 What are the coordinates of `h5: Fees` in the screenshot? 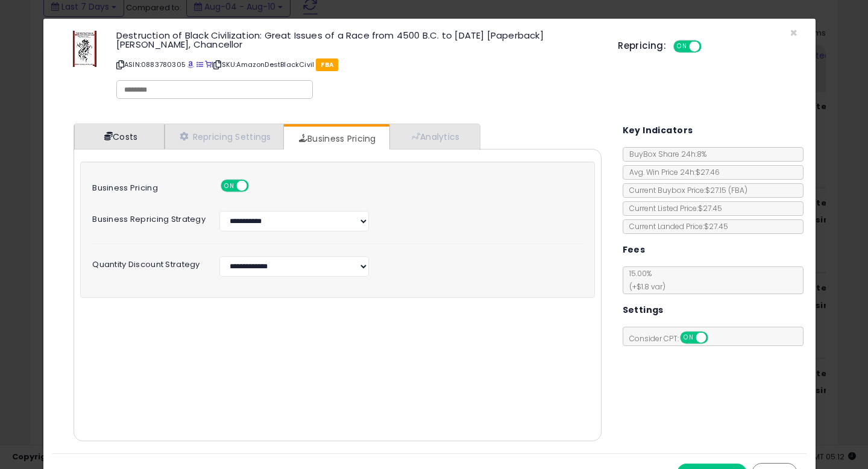 It's located at (634, 250).